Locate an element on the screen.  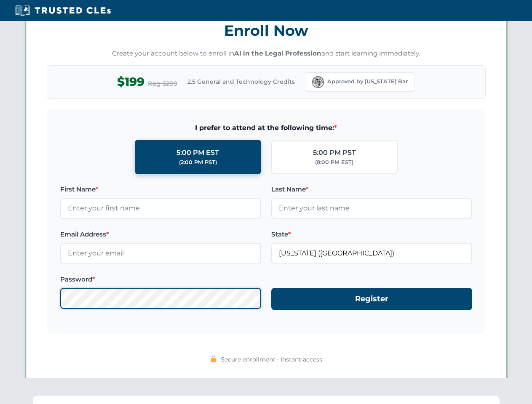
h3: Enroll Now is located at coordinates (266, 31).